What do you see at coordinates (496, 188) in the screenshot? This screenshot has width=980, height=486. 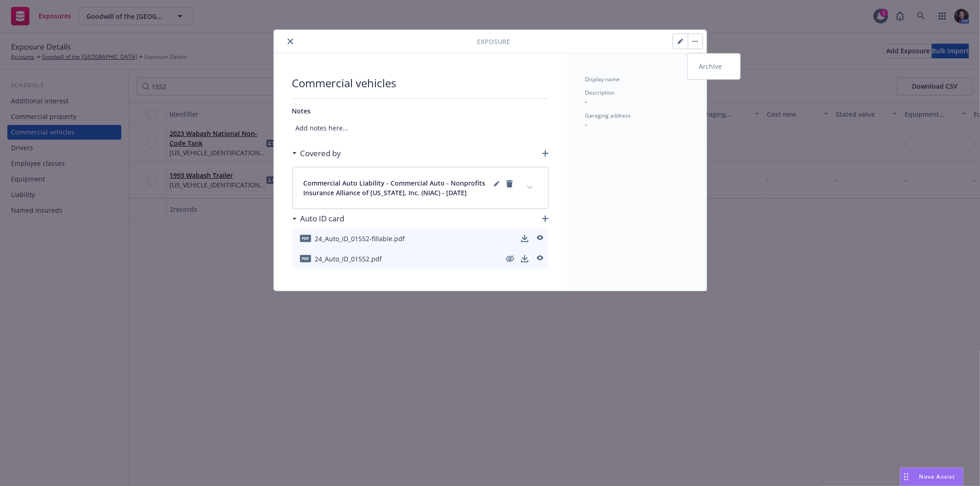 I see `span: editPencil` at bounding box center [496, 188].